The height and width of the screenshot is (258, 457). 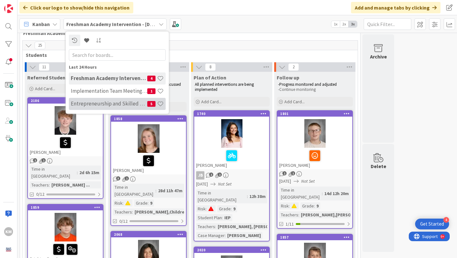 What do you see at coordinates (40, 45) in the screenshot?
I see `span: 25` at bounding box center [40, 45].